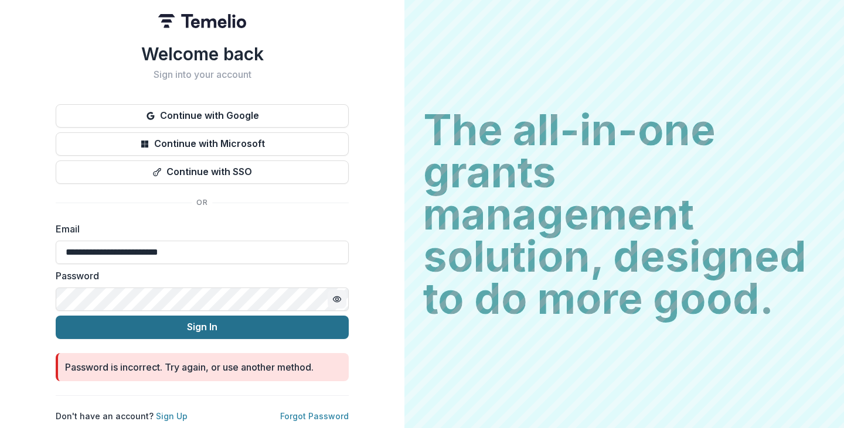  Describe the element at coordinates (189, 367) in the screenshot. I see `div: Password is incorrect. Try again, or use another method.` at that location.